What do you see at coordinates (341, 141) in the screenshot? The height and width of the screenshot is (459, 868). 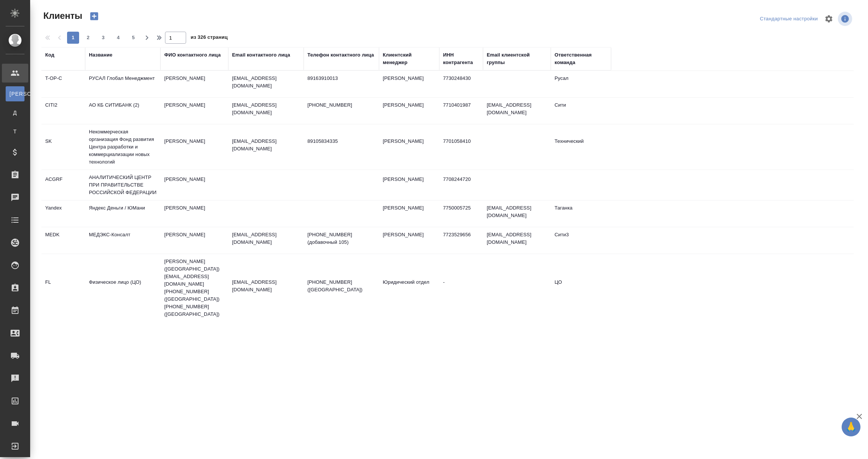 I see `p: 89105834335` at bounding box center [341, 141].